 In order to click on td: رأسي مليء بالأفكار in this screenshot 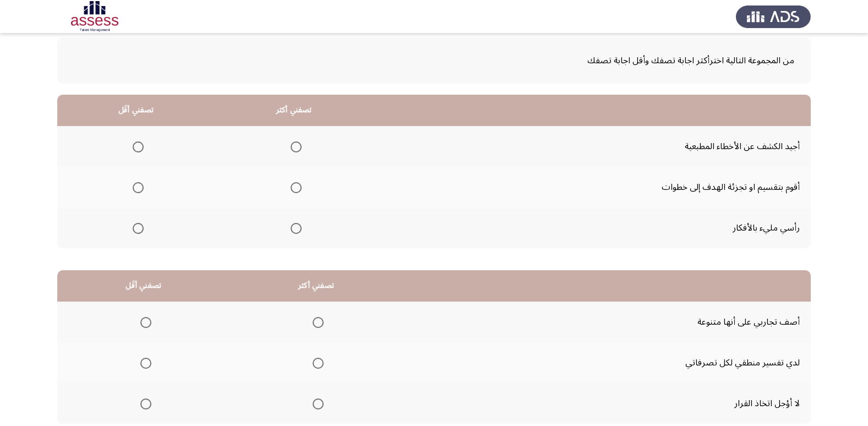, I will do `click(592, 228)`.